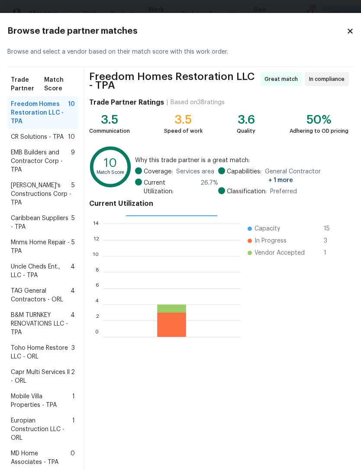 The width and height of the screenshot is (361, 470). I want to click on h4: Trade Partner Ratings, so click(126, 102).